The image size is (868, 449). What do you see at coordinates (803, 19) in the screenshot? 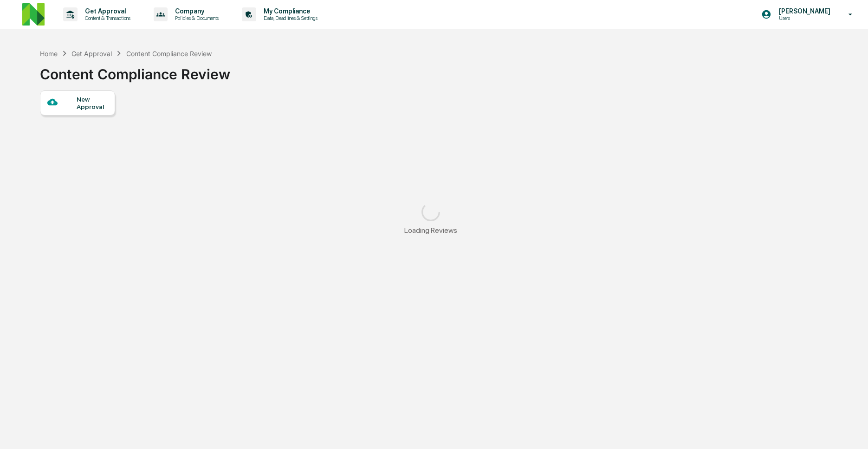
I see `p: Users` at bounding box center [803, 19].